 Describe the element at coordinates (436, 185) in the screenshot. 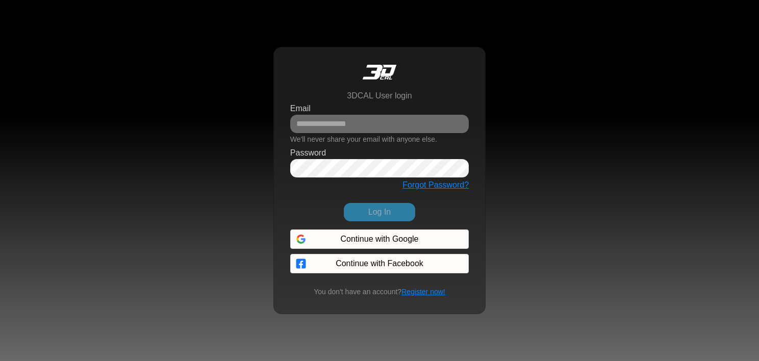

I see `a: Forgot Password?` at that location.